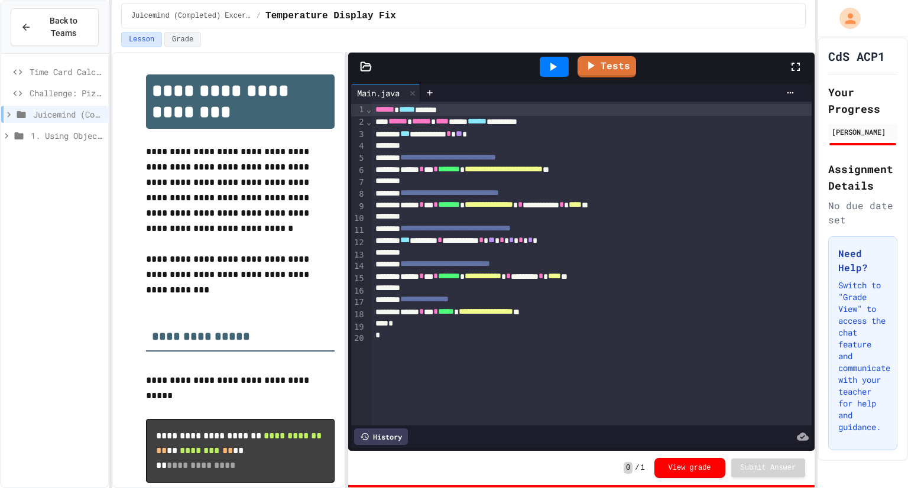  I want to click on button: Back to Teams, so click(54, 27).